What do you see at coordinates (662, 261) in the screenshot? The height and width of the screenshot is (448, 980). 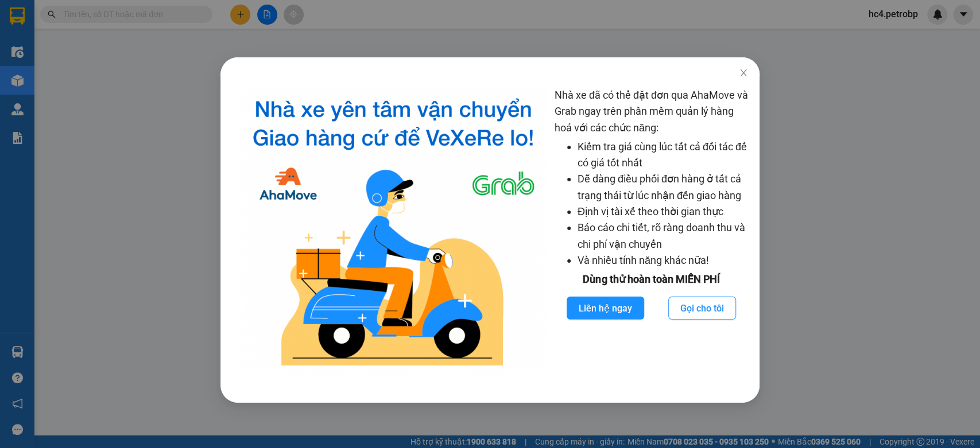 I see `li: Và nhiều tính năng khác nữa!` at bounding box center [662, 261].